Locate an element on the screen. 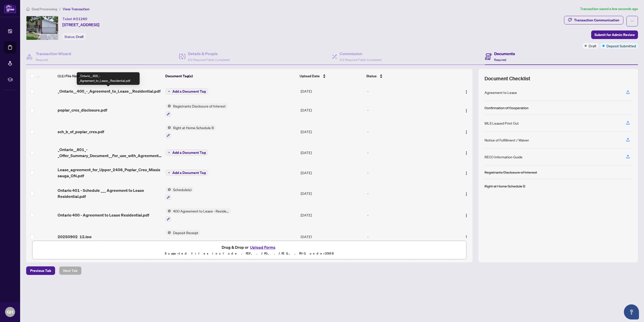  span: 51240 is located at coordinates (82, 19).